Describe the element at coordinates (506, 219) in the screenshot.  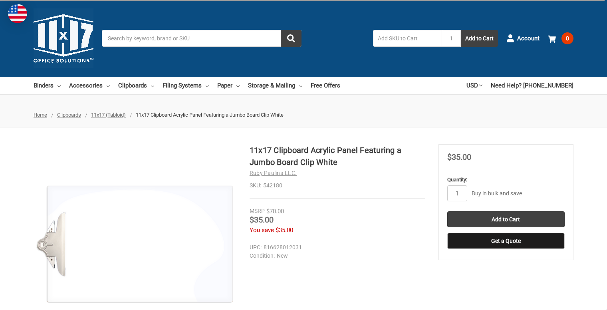
I see `input: Add to Cart` at that location.